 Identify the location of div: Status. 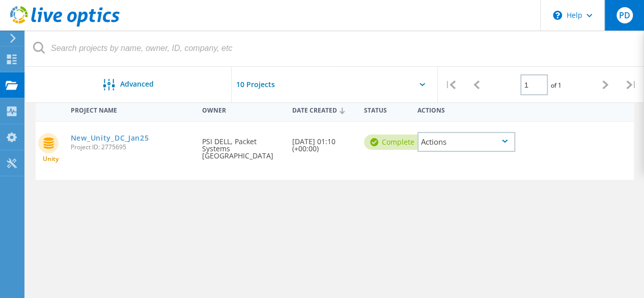
(386, 109).